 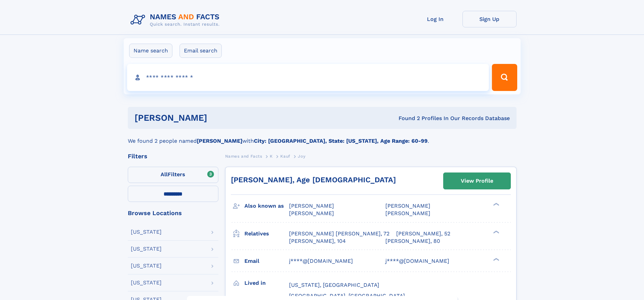 I want to click on div: Browse Locations, so click(x=173, y=213).